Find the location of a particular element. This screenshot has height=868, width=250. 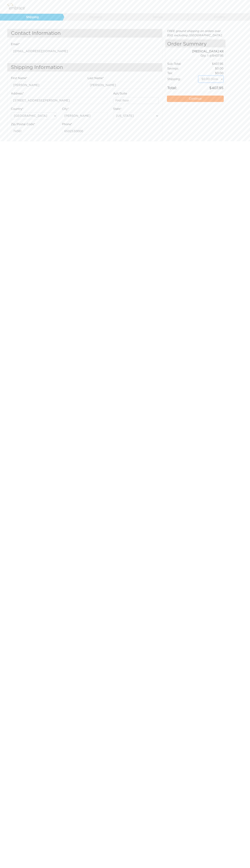

a: Continue is located at coordinates (195, 99).